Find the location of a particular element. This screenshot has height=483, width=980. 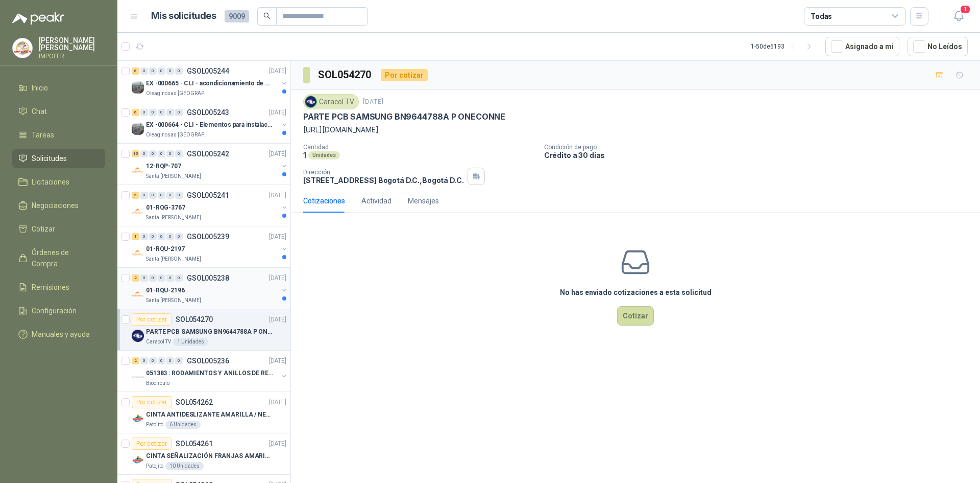

p: 12-RQP-707 is located at coordinates (164, 166).